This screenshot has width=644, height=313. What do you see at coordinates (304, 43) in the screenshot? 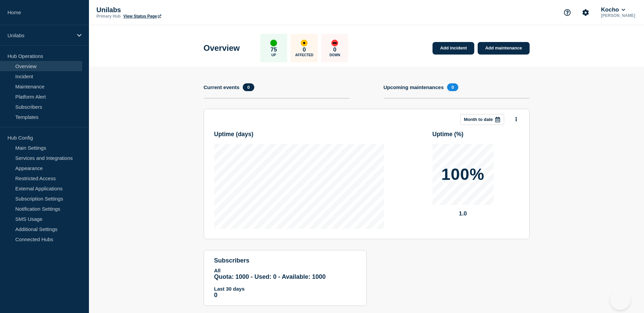
I see `div: affected` at bounding box center [304, 43].